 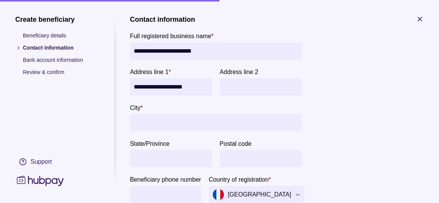 I want to click on p: Postal code, so click(x=236, y=143).